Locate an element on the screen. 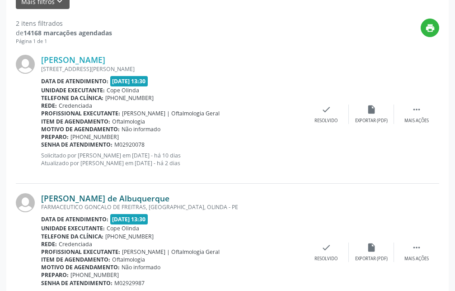  button: print is located at coordinates (430, 28).